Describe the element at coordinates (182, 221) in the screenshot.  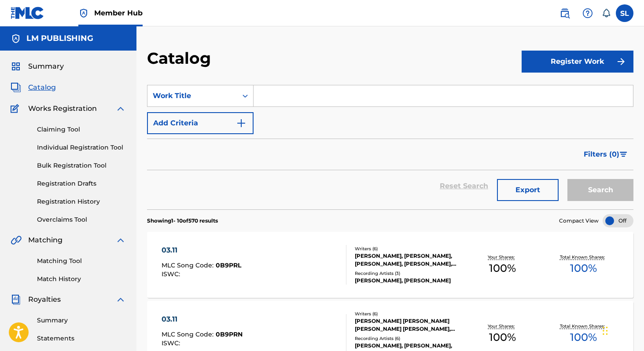
I see `p: Showing 1 - 10 of 570 results` at that location.